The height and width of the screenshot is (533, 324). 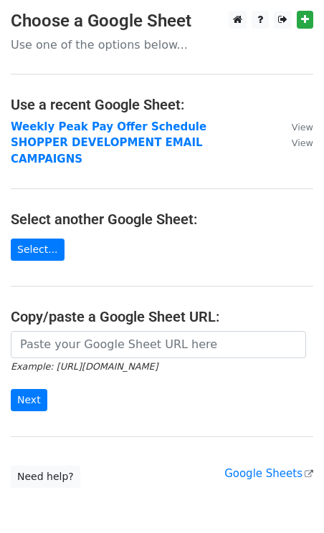 I want to click on strong: SHOPPER DEVELOPMENT EMAIL CAMPAIGNS, so click(x=107, y=150).